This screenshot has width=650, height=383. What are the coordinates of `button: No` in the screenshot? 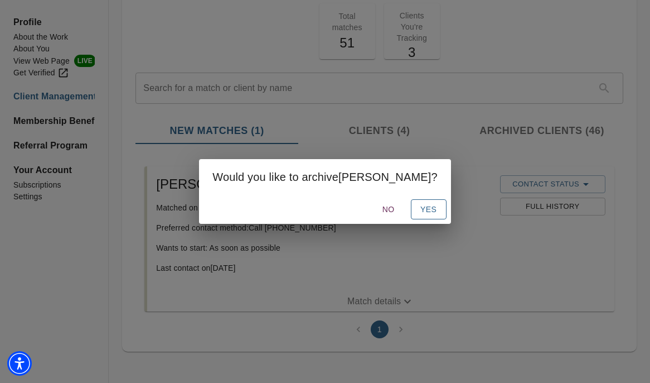 It's located at (389, 209).